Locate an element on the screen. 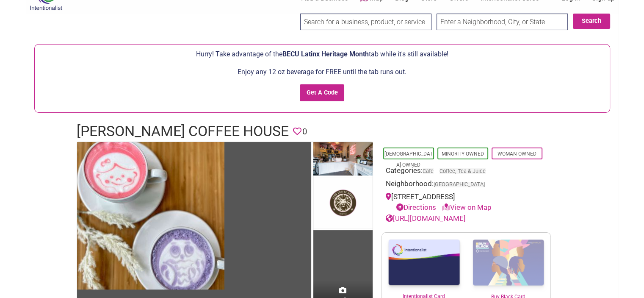  a: Cafe is located at coordinates (428, 171).